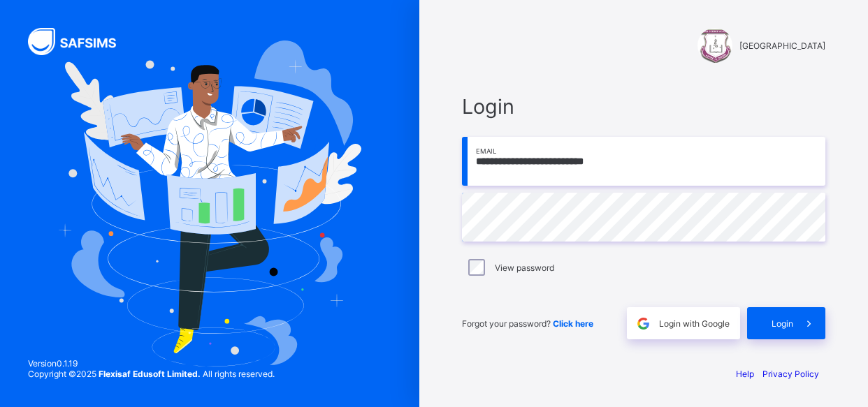 The height and width of the screenshot is (407, 868). What do you see at coordinates (81, 42) in the screenshot?
I see `img: SAFSIMS Logo` at bounding box center [81, 42].